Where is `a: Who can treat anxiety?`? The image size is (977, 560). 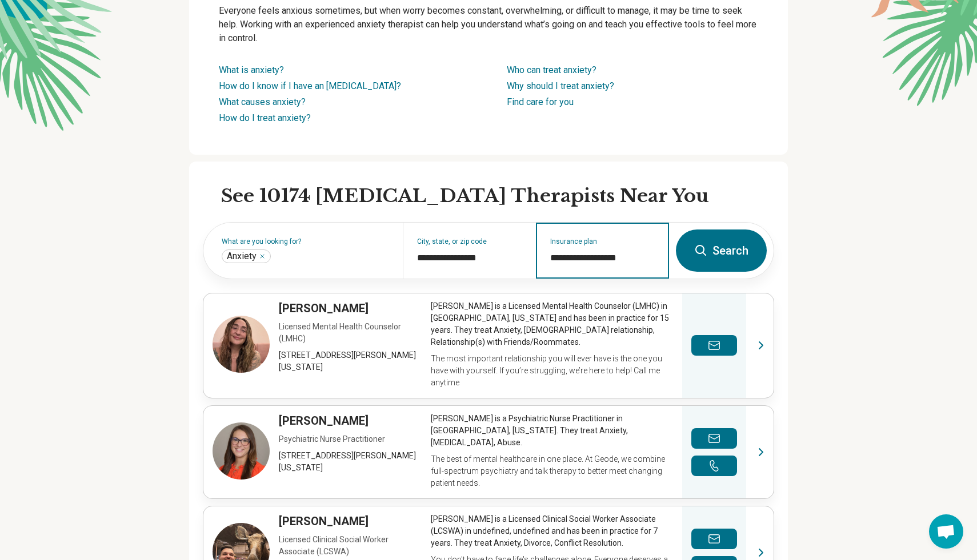
a: Who can treat anxiety? is located at coordinates (551, 70).